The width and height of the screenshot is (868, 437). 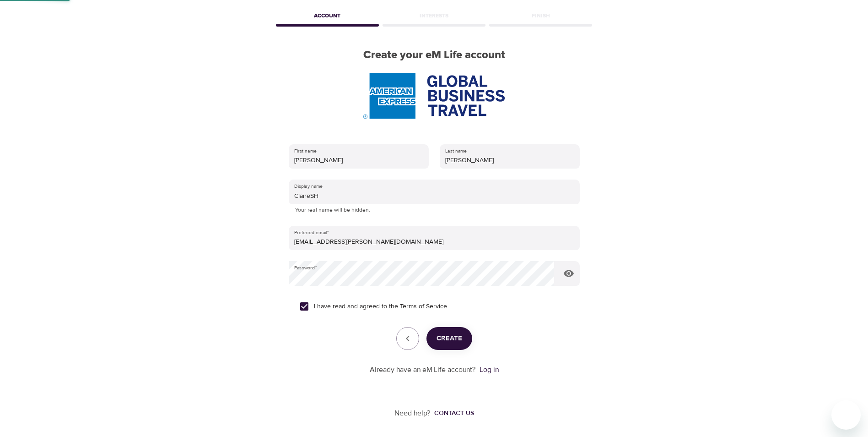 I want to click on p: Need help?, so click(x=412, y=413).